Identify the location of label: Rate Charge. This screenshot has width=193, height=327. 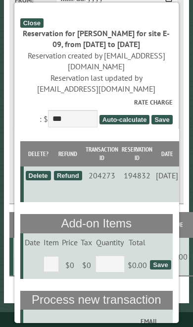
(97, 102).